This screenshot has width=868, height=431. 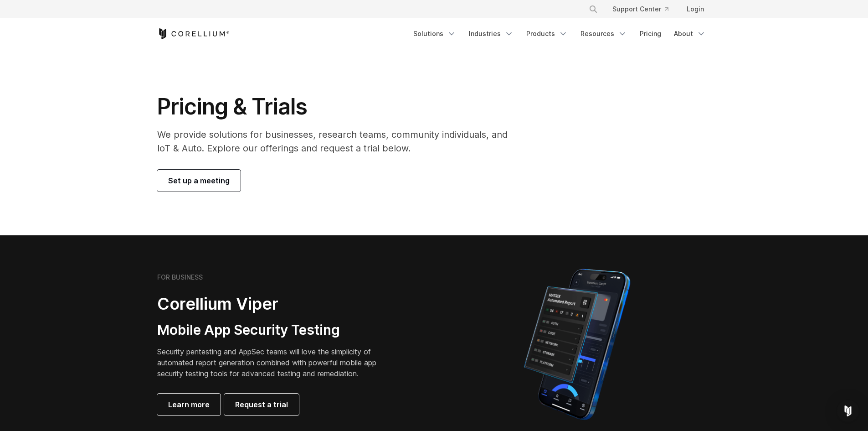 I want to click on img: Corellium MATRIX automated report on iPhone showing app vulnerability test results across securit..., so click(x=577, y=344).